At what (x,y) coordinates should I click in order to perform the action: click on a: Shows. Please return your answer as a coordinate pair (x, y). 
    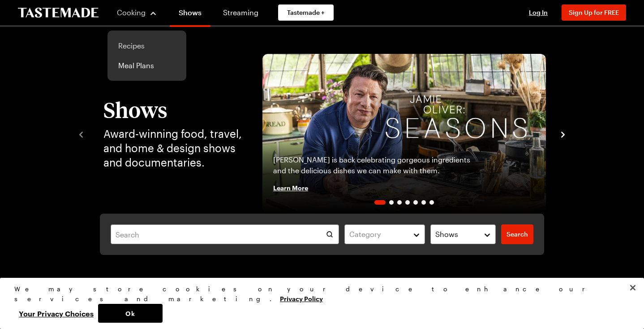
    Looking at the image, I should click on (190, 14).